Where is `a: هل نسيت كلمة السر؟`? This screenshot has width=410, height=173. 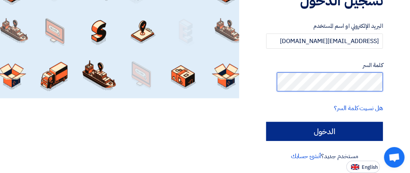
a: هل نسيت كلمة السر؟ is located at coordinates (359, 108).